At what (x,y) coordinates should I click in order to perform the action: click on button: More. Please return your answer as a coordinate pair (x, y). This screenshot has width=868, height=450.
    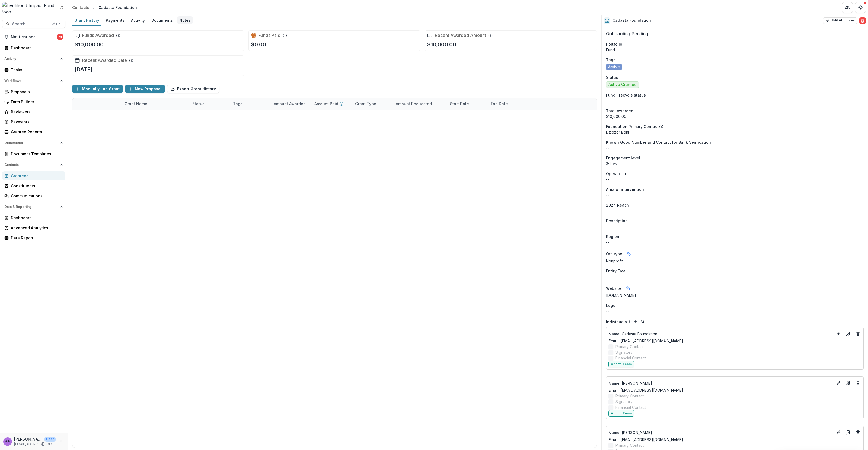
    Looking at the image, I should click on (61, 442).